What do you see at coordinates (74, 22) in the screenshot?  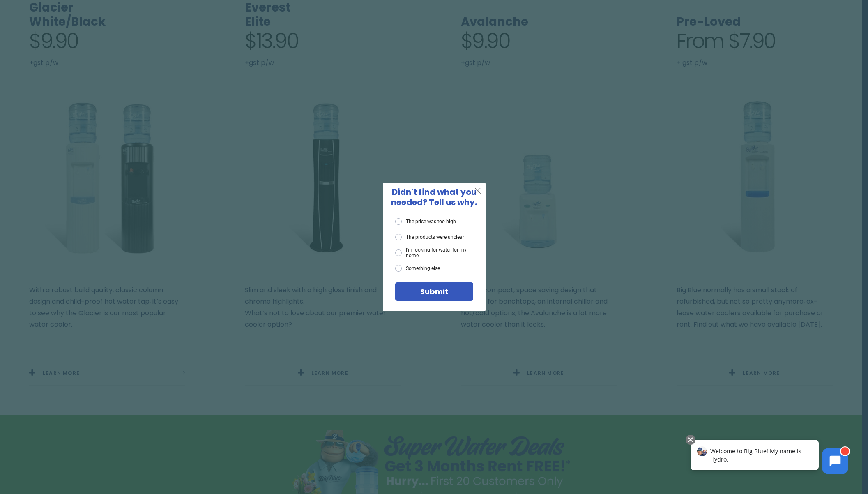 I see `span: Welcome to Big Blue! My name is Hydro.` at bounding box center [74, 22].